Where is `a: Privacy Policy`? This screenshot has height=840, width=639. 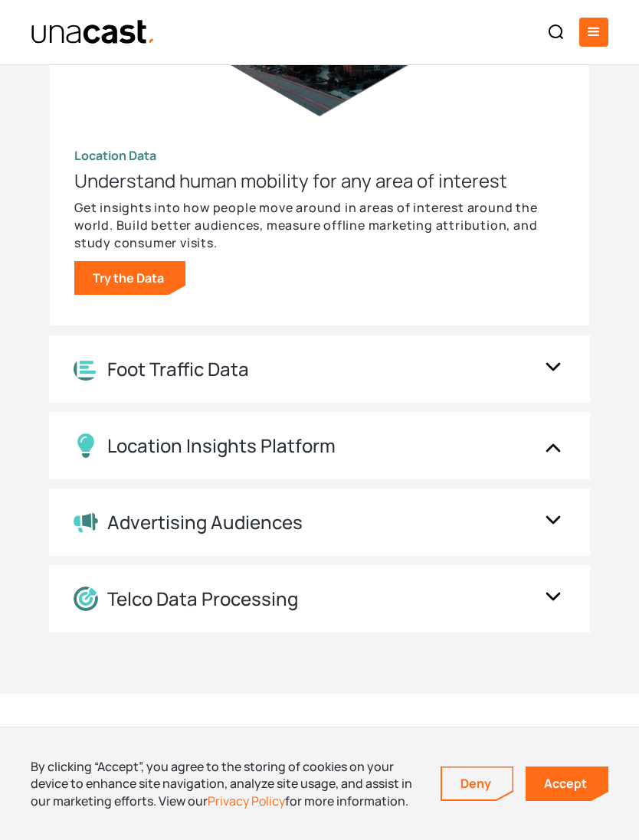
a: Privacy Policy is located at coordinates (246, 801).